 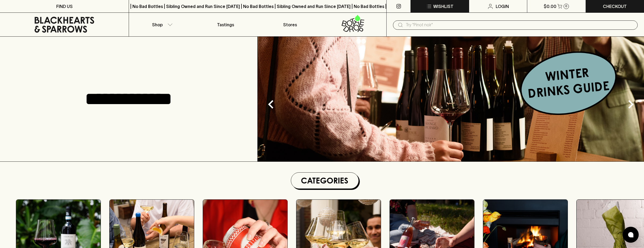 What do you see at coordinates (631, 104) in the screenshot?
I see `button: Next` at bounding box center [631, 104].